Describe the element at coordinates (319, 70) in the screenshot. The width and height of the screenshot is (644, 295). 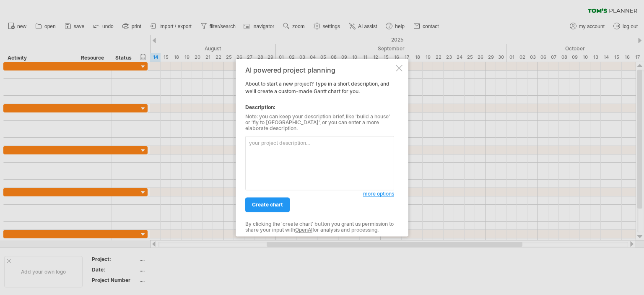
I see `div: AI powered project planning` at that location.